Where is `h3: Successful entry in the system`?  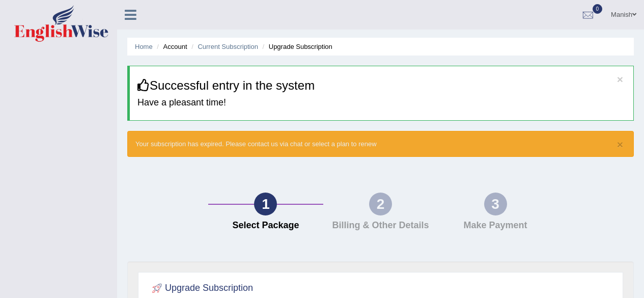
h3: Successful entry in the system is located at coordinates (381, 86).